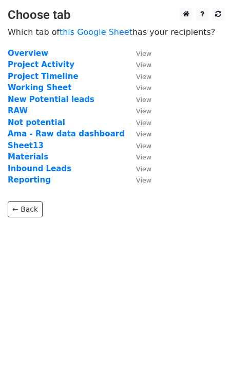 The height and width of the screenshot is (366, 232). What do you see at coordinates (116, 15) in the screenshot?
I see `h3: Choose tab` at bounding box center [116, 15].